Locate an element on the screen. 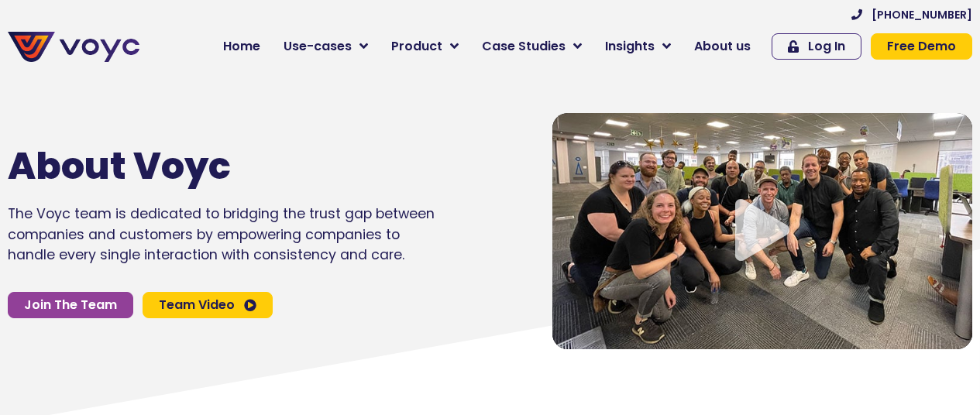 Image resolution: width=980 pixels, height=415 pixels. span: About us is located at coordinates (722, 47).